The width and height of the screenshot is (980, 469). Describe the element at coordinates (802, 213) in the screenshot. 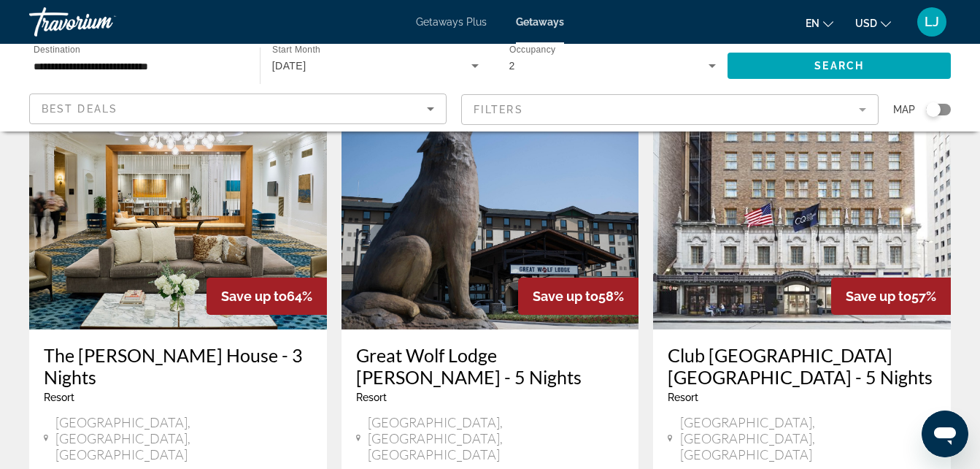

I see `img: RH67E01L.jpg` at that location.